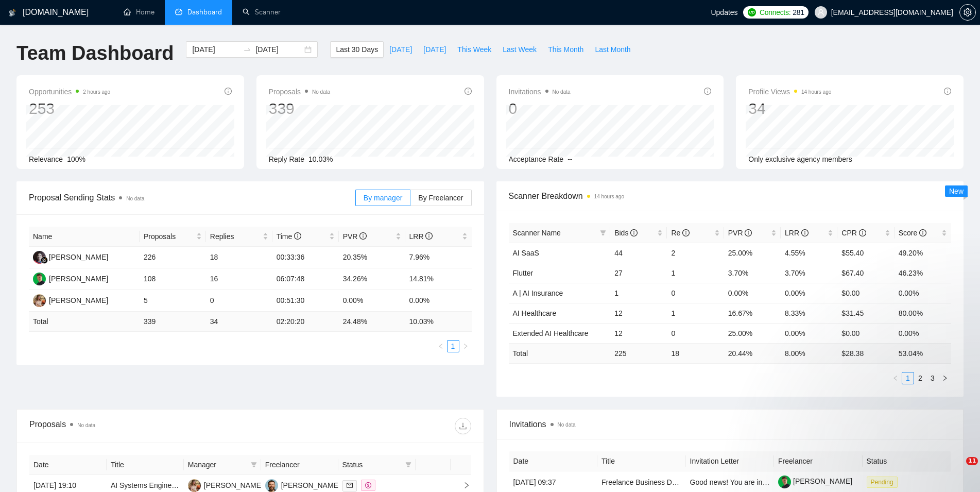  What do you see at coordinates (239, 237) in the screenshot?
I see `th: Replies` at bounding box center [239, 237].